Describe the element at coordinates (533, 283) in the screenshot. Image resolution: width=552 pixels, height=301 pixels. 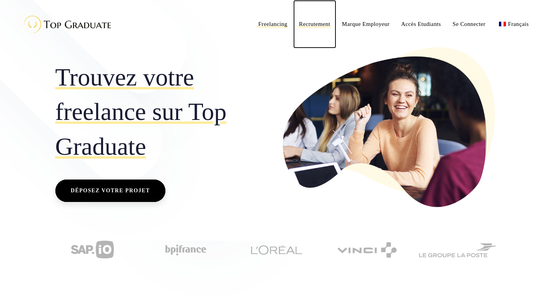
I see `div: Widget de chat` at that location.